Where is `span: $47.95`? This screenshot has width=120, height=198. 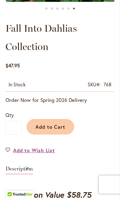
span: $47.95 is located at coordinates (13, 65).